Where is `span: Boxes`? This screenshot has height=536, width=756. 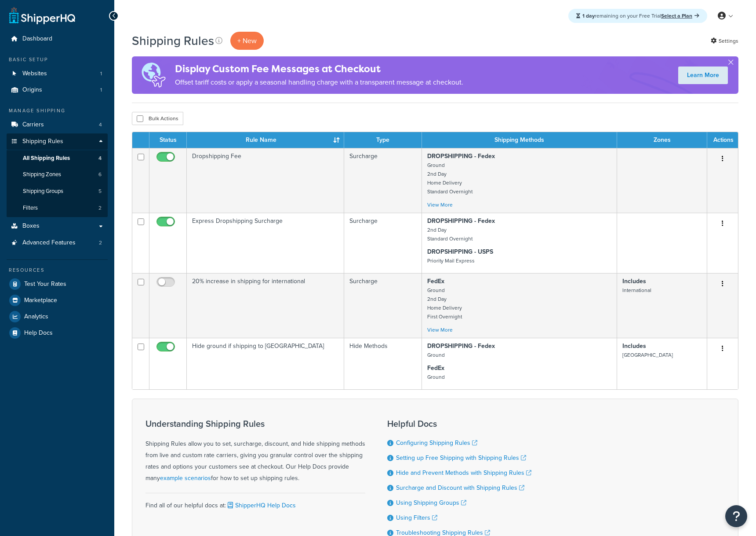 span: Boxes is located at coordinates (31, 226).